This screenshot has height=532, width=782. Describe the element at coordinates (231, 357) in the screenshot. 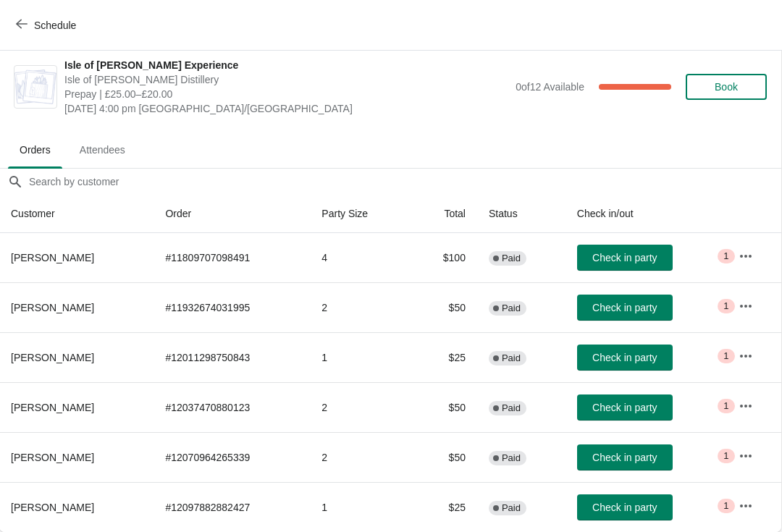

I see `td: # 12011298750843` at that location.